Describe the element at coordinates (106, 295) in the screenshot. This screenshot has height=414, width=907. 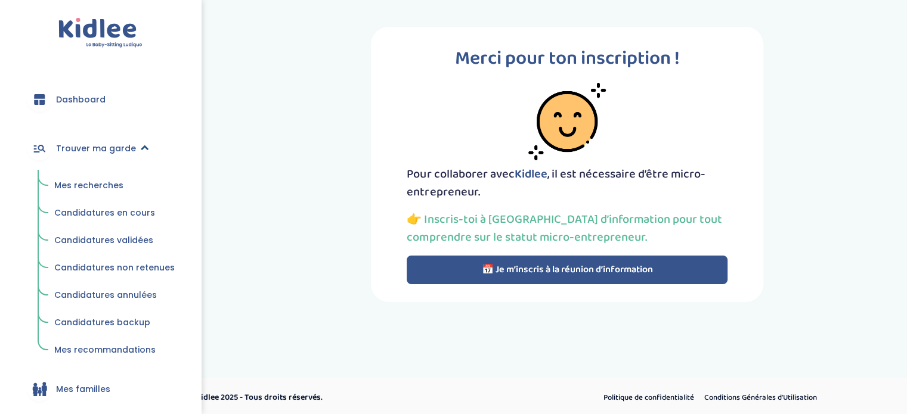
I see `span: Candidatures annulées` at that location.